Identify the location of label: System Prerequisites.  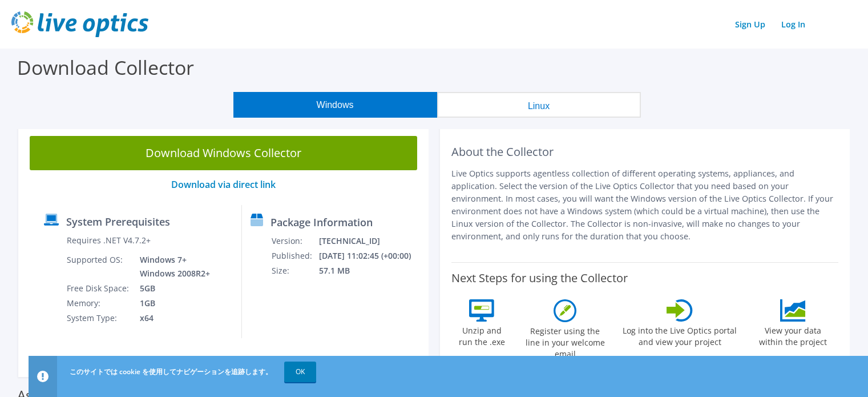
(118, 221).